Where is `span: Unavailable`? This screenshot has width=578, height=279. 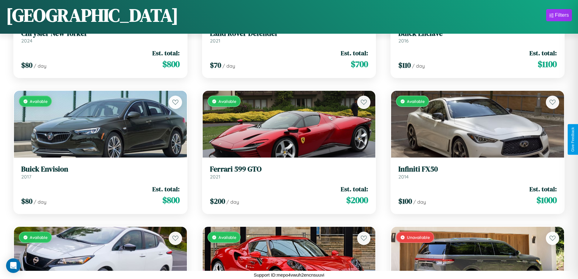
span: Unavailable is located at coordinates (418, 237).